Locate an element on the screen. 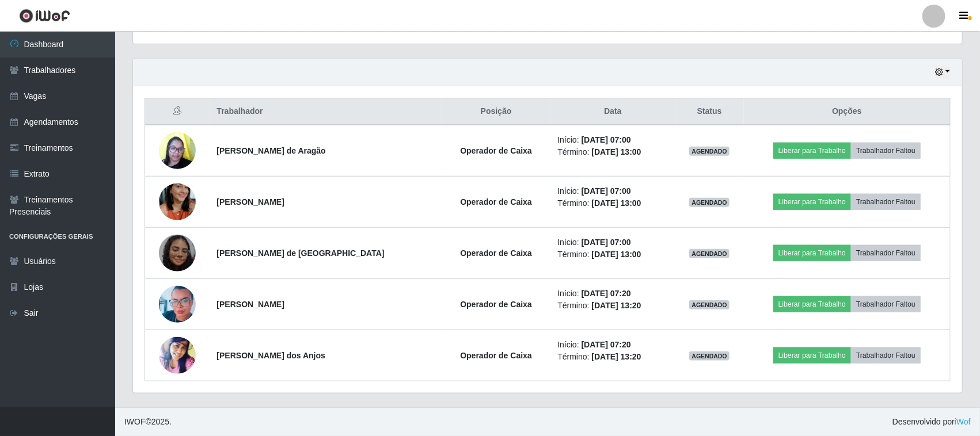  th: Trabalhador is located at coordinates (325, 111).